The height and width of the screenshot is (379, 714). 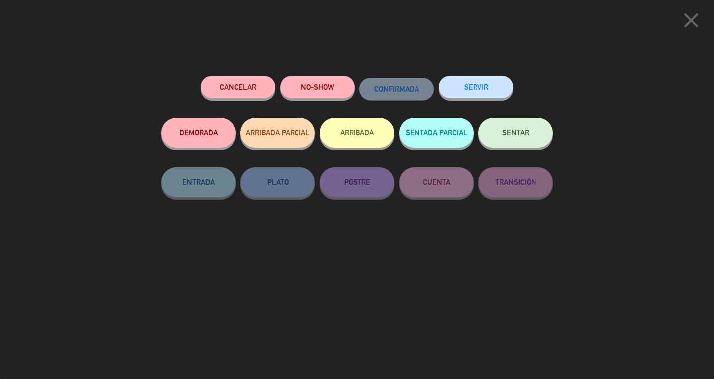 I want to click on button: SENTADA PARCIAL, so click(x=436, y=133).